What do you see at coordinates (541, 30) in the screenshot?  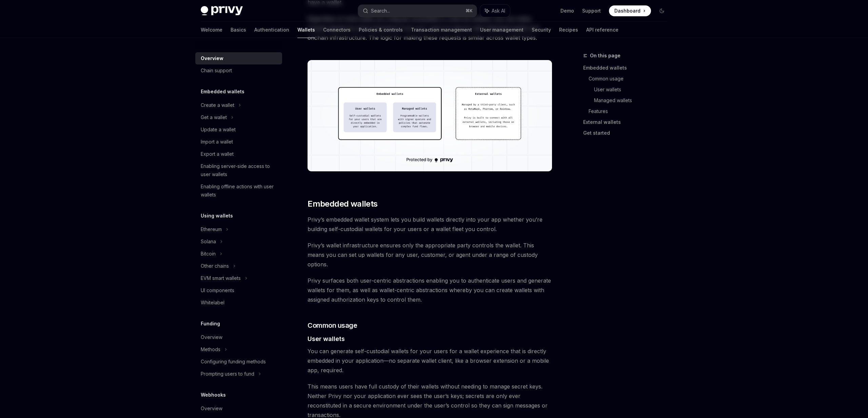 I see `a: Security` at bounding box center [541, 30].